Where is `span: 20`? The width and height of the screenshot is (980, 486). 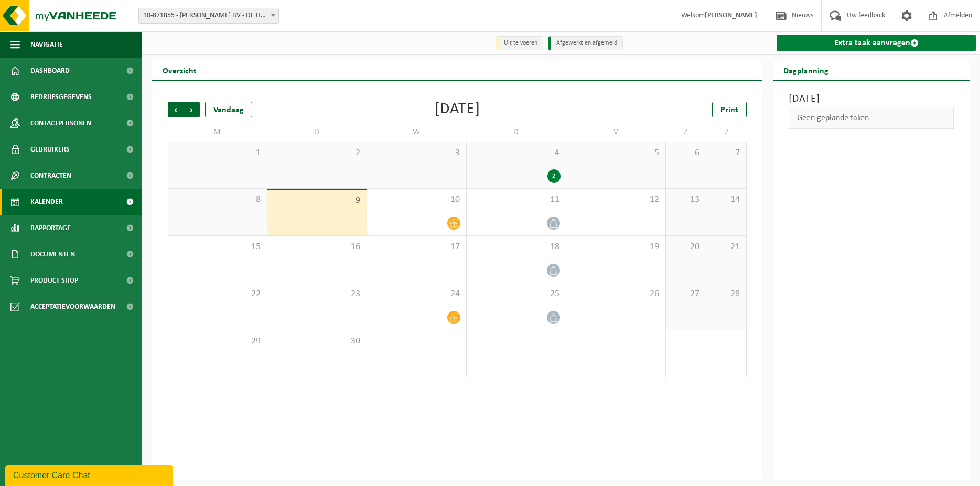
span: 20 is located at coordinates (686, 247).